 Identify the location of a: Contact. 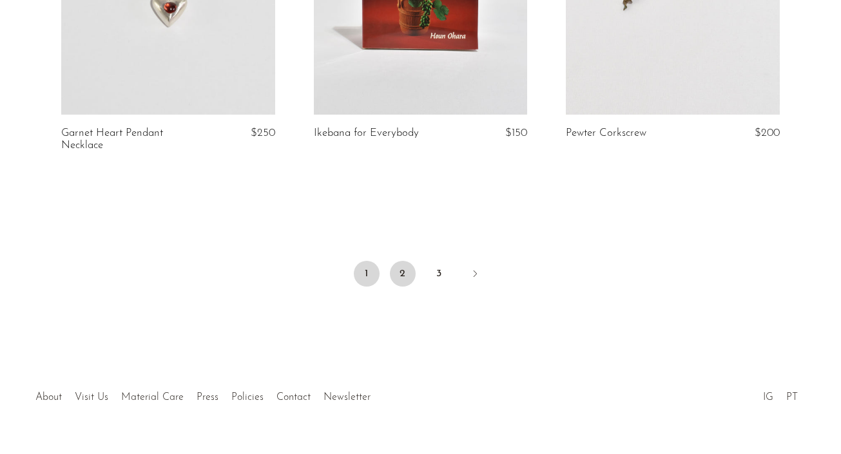
(293, 398).